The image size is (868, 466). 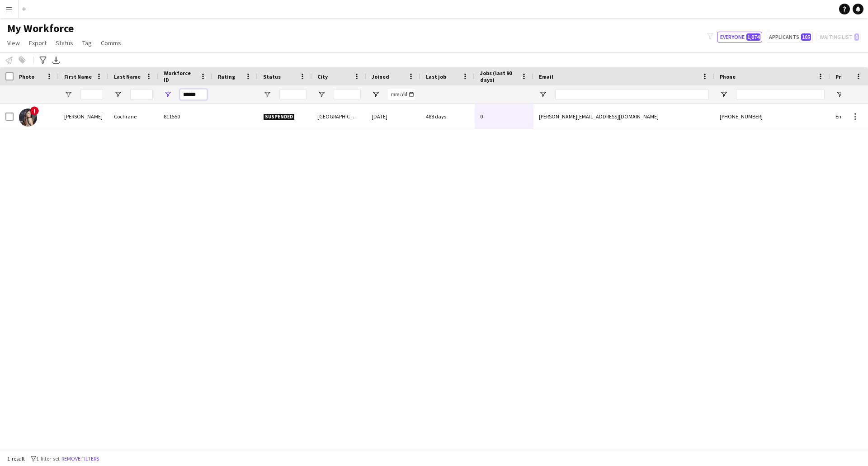 I want to click on div: 488 days, so click(x=448, y=116).